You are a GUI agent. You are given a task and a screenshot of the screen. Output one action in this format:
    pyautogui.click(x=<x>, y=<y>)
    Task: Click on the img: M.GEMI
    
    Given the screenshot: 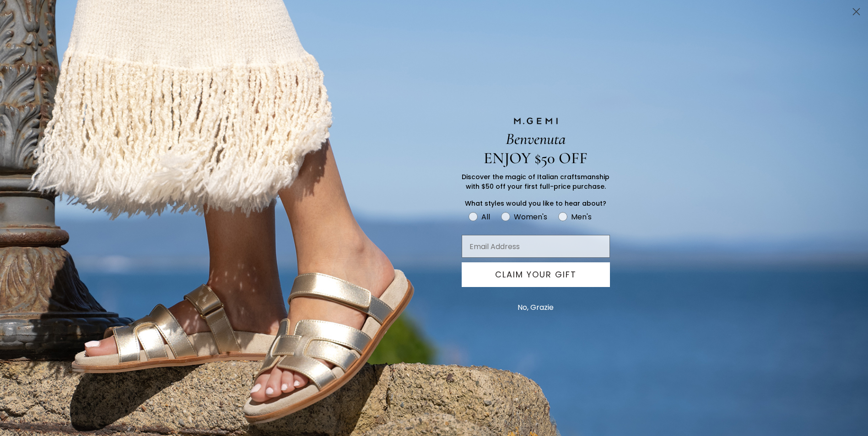 What is the action you would take?
    pyautogui.click(x=536, y=121)
    